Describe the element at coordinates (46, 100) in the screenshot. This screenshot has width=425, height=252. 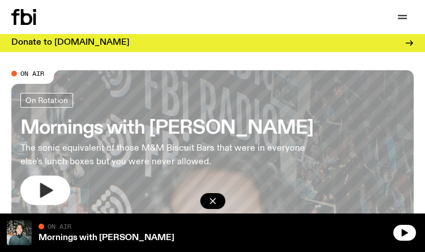
I see `a: On Rotation` at that location.